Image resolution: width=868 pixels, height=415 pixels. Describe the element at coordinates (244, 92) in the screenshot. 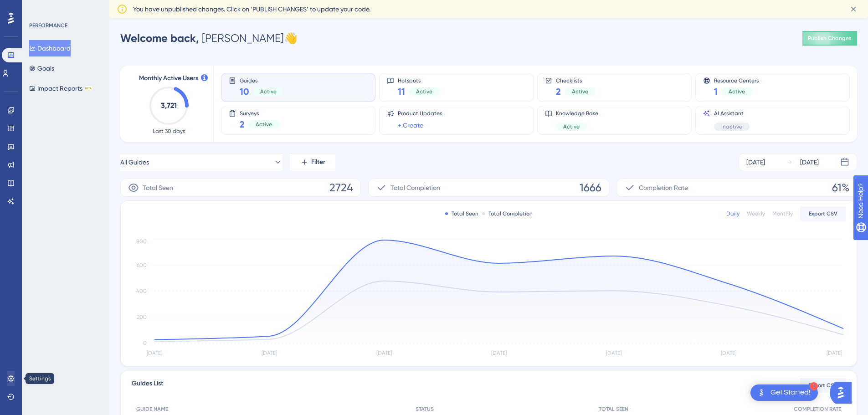

I see `span: 10` at that location.